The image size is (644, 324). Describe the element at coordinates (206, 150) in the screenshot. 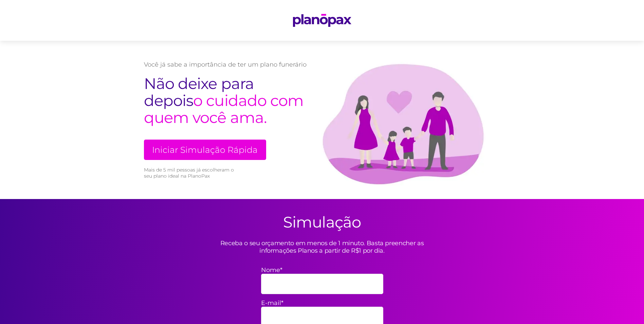

I see `a: Iniciar Simulação Rápida` at that location.